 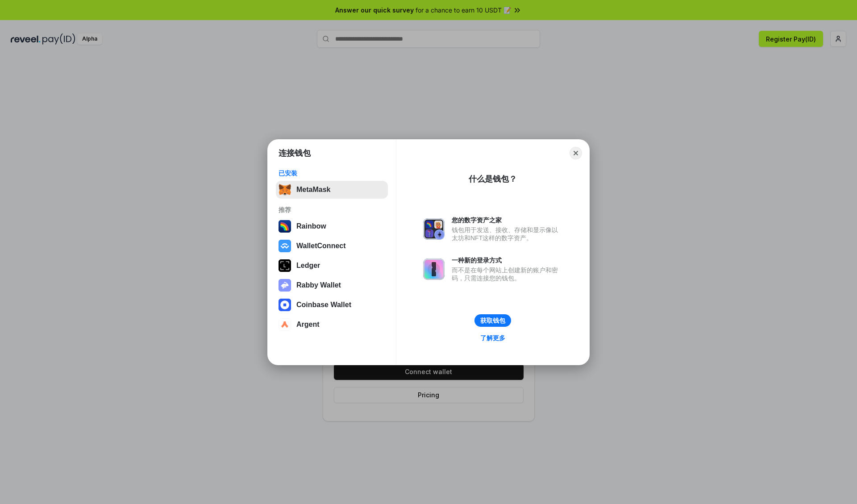 I want to click on div: 已安装, so click(x=332, y=173).